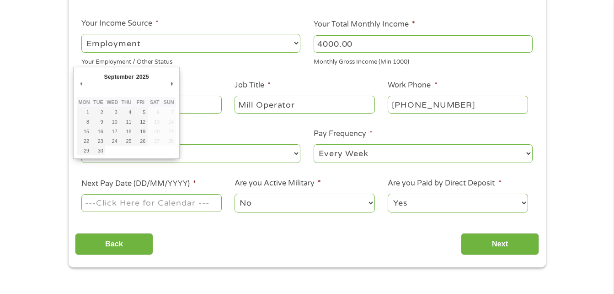 This screenshot has width=614, height=294. I want to click on label: Are you Active Military, so click(278, 183).